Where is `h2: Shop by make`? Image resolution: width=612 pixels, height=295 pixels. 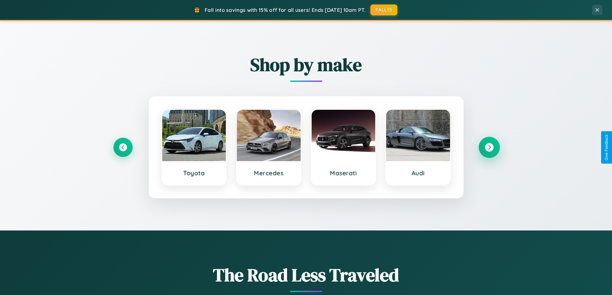
h2: Shop by make is located at coordinates (306, 65).